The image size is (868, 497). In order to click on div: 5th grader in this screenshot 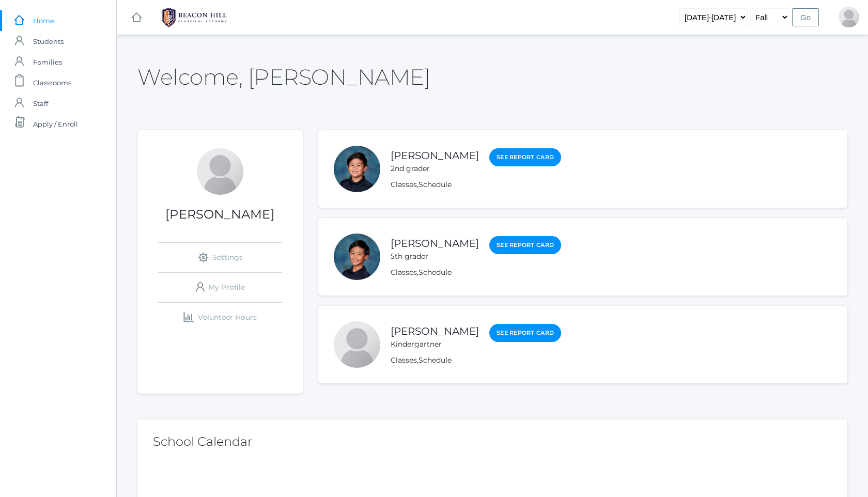, I will do `click(435, 256)`.